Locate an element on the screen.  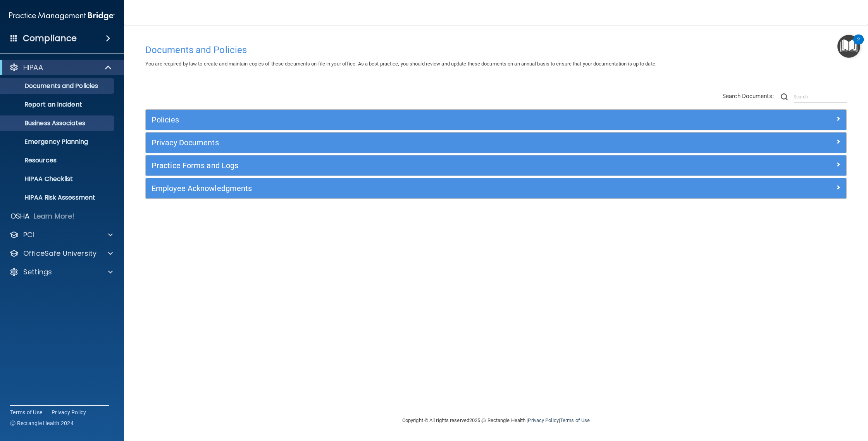
a: Privacy Documents is located at coordinates (496, 143).